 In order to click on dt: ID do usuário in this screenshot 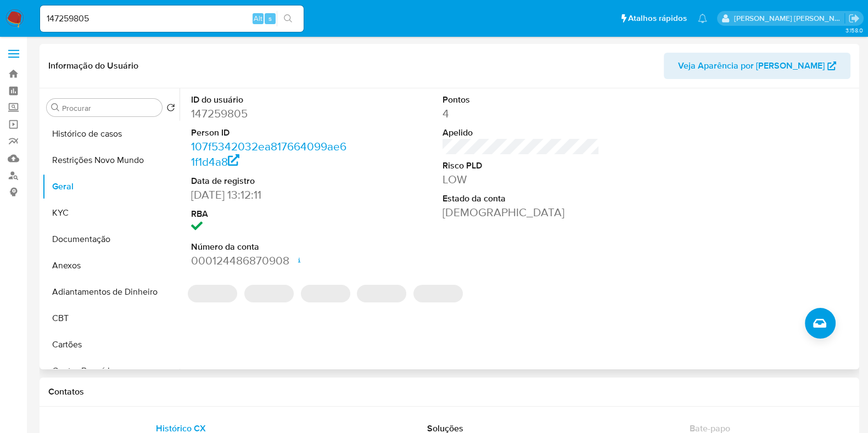, I will do `click(270, 100)`.